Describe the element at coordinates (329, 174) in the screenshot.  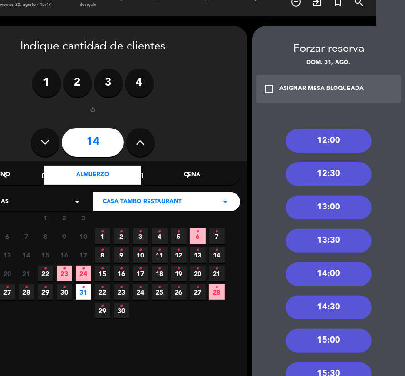
I see `div: 12:30` at that location.